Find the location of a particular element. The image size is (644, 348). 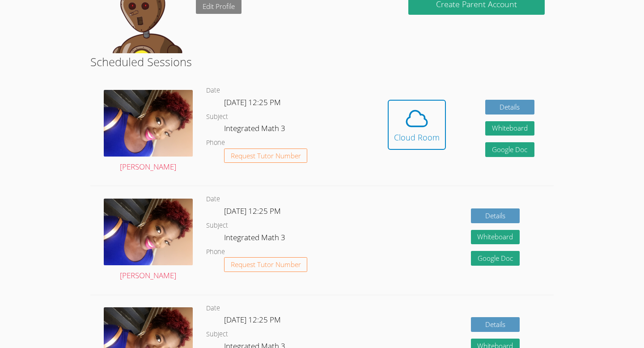

h2: Scheduled Sessions is located at coordinates (322, 62).